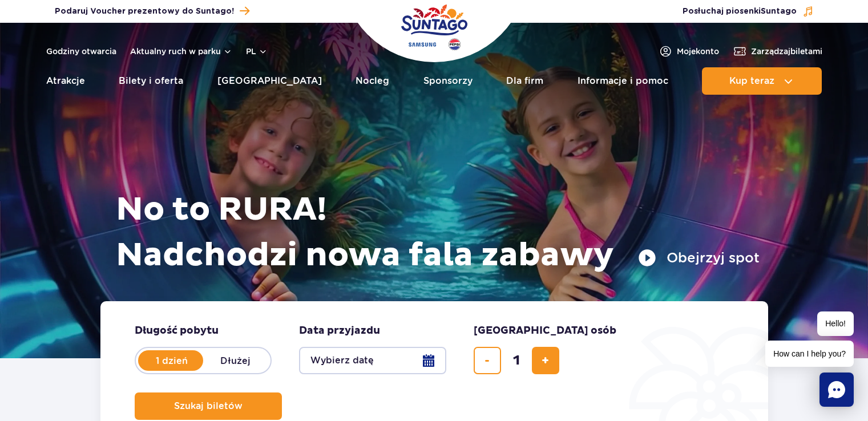 The height and width of the screenshot is (421, 868). Describe the element at coordinates (66, 81) in the screenshot. I see `a: Atrakcje` at that location.